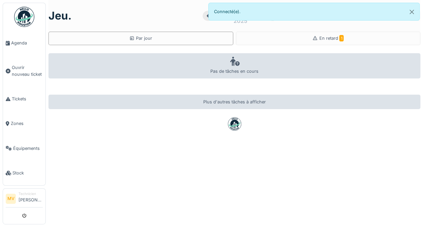 The image size is (423, 227). I want to click on span: Stock, so click(28, 173).